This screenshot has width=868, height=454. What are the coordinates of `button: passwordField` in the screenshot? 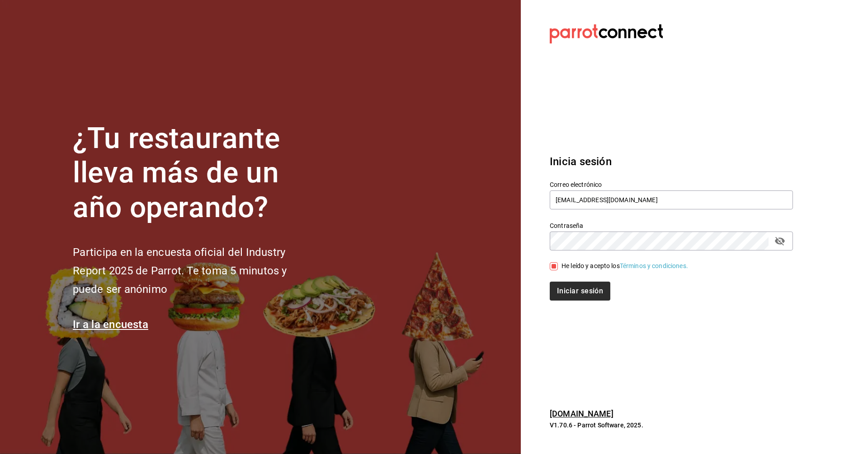 It's located at (780, 241).